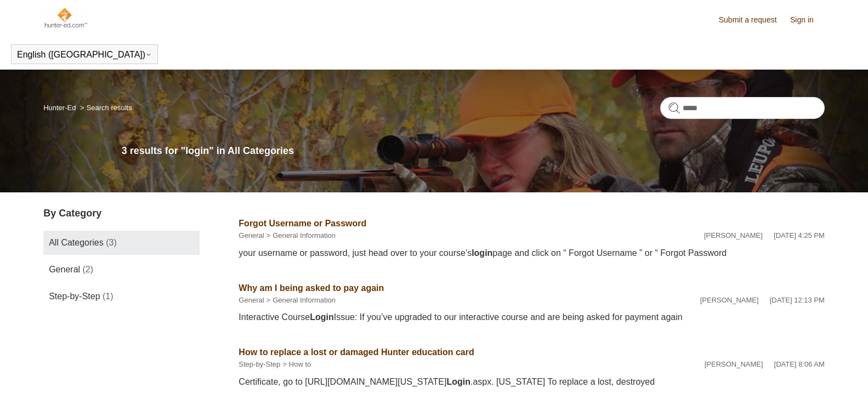 The width and height of the screenshot is (868, 405). What do you see at coordinates (60, 108) in the screenshot?
I see `li: Hunter-Ed` at bounding box center [60, 108].